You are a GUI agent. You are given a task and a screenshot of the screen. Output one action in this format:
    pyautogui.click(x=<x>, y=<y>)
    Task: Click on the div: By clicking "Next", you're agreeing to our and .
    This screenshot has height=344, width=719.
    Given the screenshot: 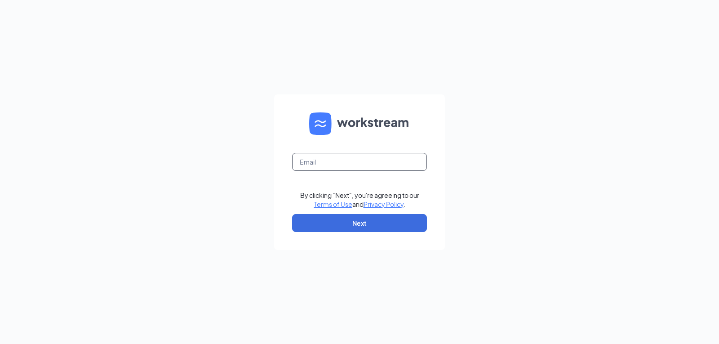 What is the action you would take?
    pyautogui.click(x=359, y=199)
    